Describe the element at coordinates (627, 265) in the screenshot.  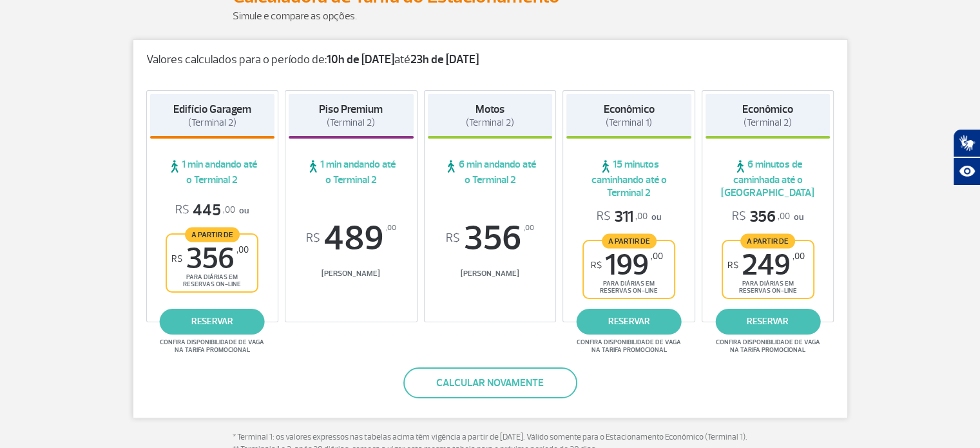
I see `span: 199` at that location.